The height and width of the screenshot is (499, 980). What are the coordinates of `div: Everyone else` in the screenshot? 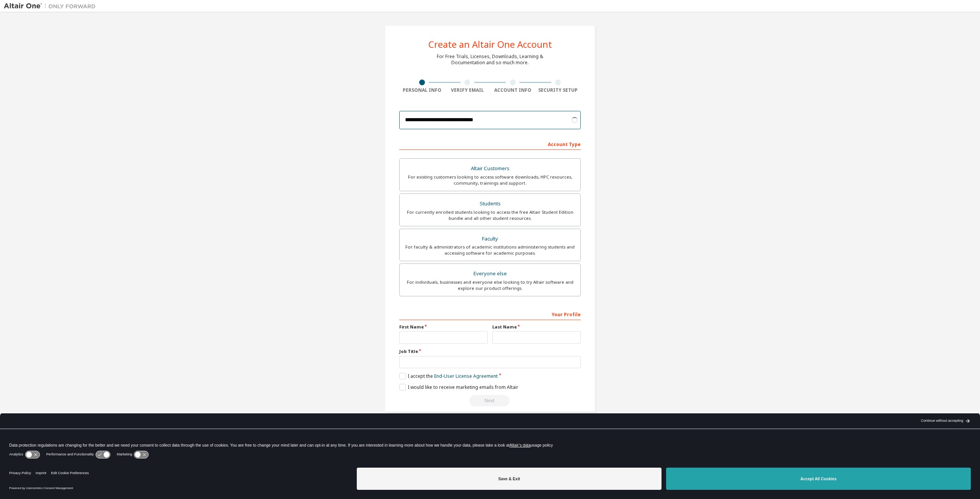 It's located at (490, 274).